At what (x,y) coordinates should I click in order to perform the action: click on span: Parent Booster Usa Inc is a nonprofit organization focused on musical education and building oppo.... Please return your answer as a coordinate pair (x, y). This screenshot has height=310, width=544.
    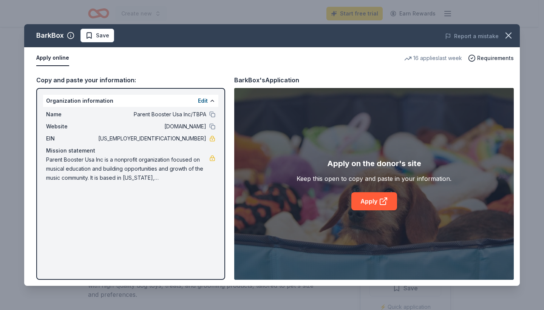
    Looking at the image, I should click on (128, 169).